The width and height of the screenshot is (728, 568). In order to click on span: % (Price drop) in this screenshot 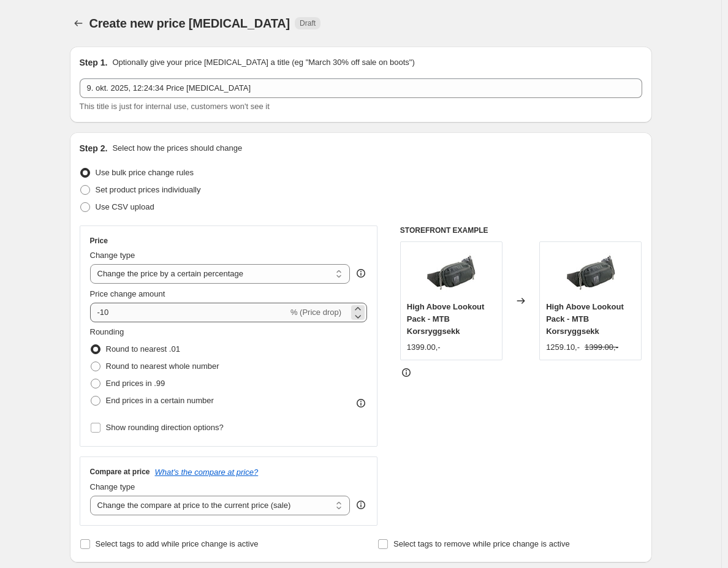, I will do `click(315, 312)`.